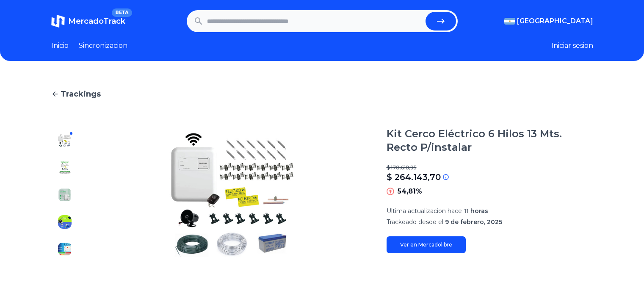 Image resolution: width=644 pixels, height=288 pixels. Describe the element at coordinates (88, 21) in the screenshot. I see `a: MercadoTrackBETA` at that location.